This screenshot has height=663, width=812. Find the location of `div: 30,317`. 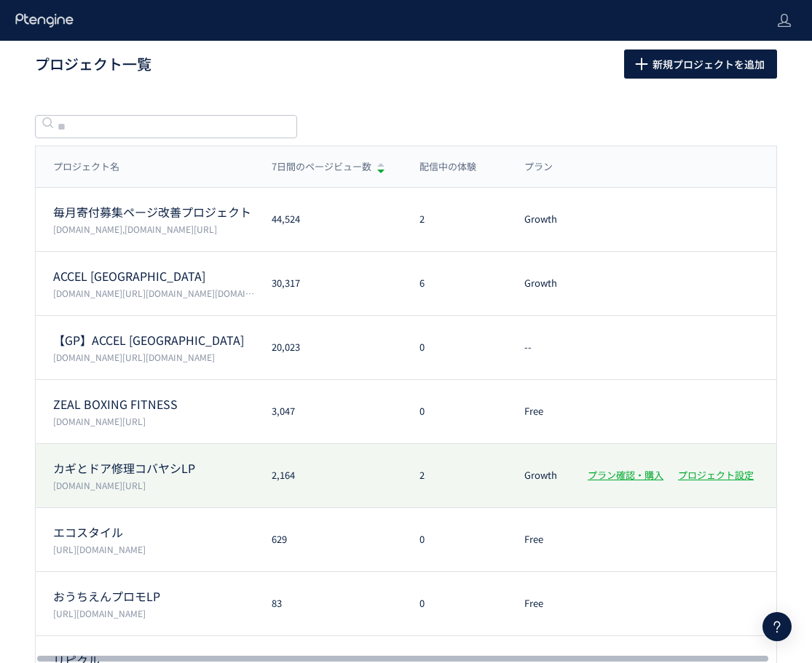

div: 30,317 is located at coordinates (328, 283).